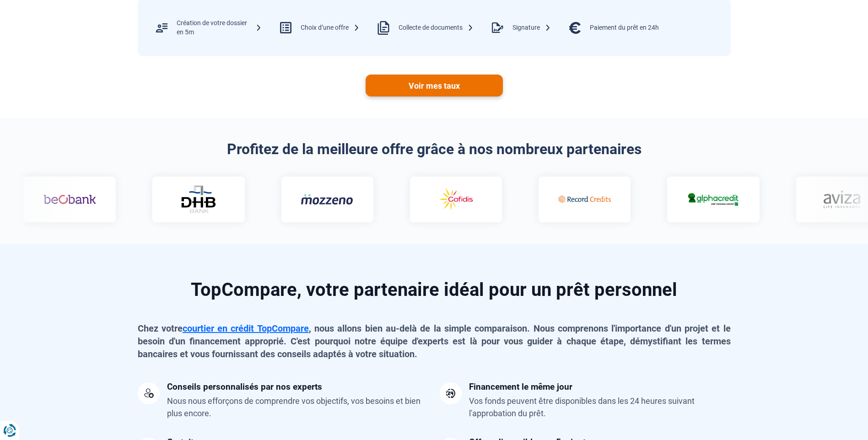 Image resolution: width=868 pixels, height=440 pixels. Describe the element at coordinates (246, 328) in the screenshot. I see `a: courtier en crédit TopCompare` at that location.